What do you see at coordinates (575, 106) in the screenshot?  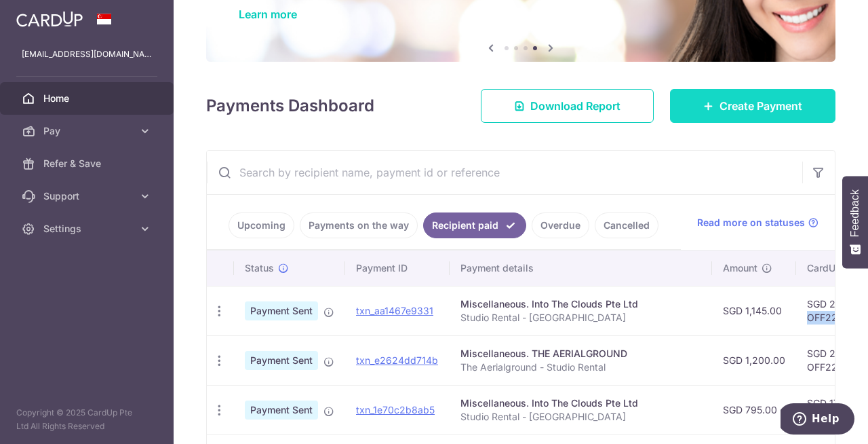 I see `span: Download Report` at bounding box center [575, 106].